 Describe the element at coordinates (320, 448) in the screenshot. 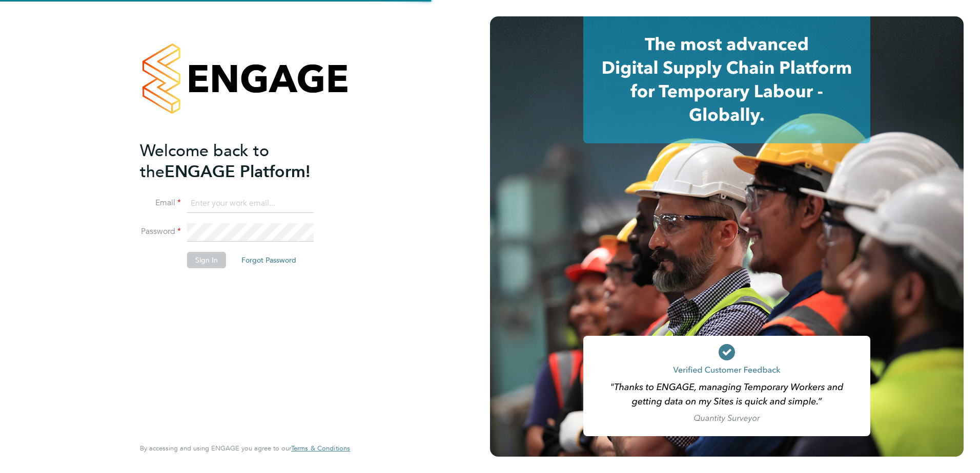

I see `span: Terms & Conditions` at that location.